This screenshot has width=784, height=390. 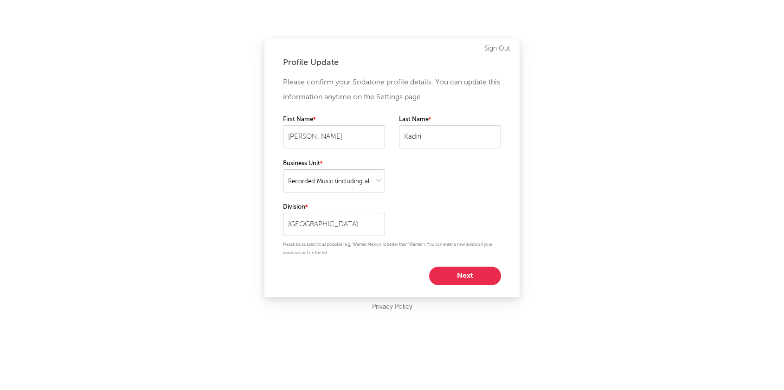 I want to click on p: Please be as specific as possible (e.g. 'Warner Mexico' is better than 'Warner'). You can enter a..., so click(x=392, y=249).